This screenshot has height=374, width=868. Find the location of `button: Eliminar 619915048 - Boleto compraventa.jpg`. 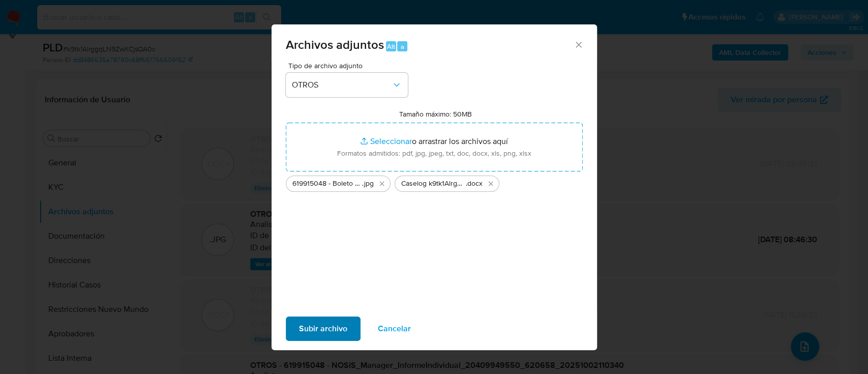

button: Eliminar 619915048 - Boleto compraventa.jpg is located at coordinates (382, 184).